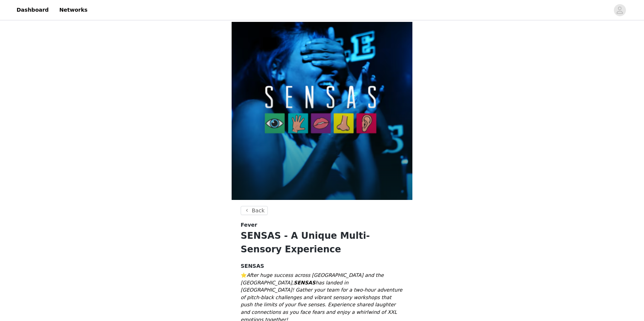  What do you see at coordinates (249, 225) in the screenshot?
I see `span: Fever` at bounding box center [249, 225].